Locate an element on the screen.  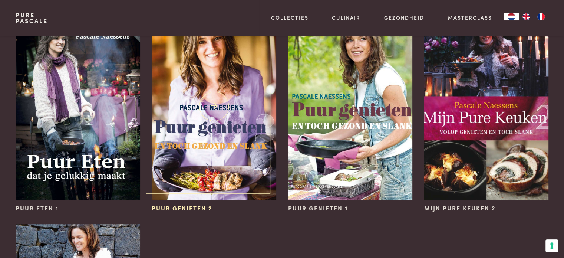
button: Uw voorkeuren voor toestemming voor trackingtechnologieën is located at coordinates (552, 245).